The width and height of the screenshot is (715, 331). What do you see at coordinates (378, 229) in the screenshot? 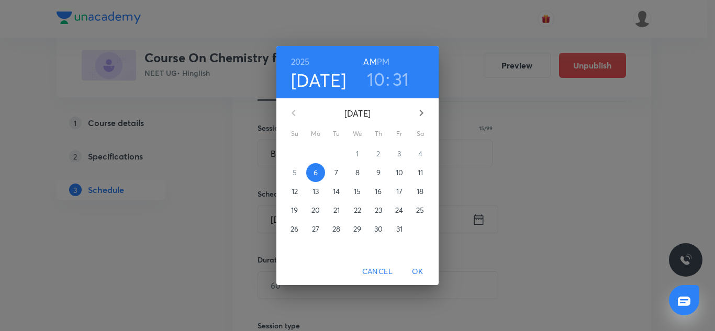
I see `p: 30` at bounding box center [378, 229].